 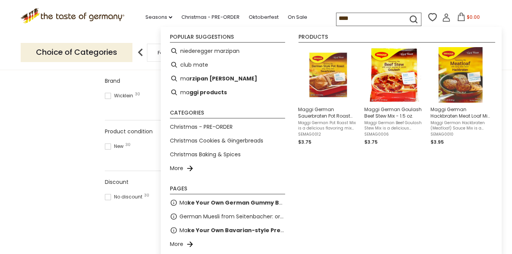 What do you see at coordinates (252, 230) in the screenshot?
I see `b: ke Your Own Bavarian-style Pretzel at Home` at bounding box center [252, 230].